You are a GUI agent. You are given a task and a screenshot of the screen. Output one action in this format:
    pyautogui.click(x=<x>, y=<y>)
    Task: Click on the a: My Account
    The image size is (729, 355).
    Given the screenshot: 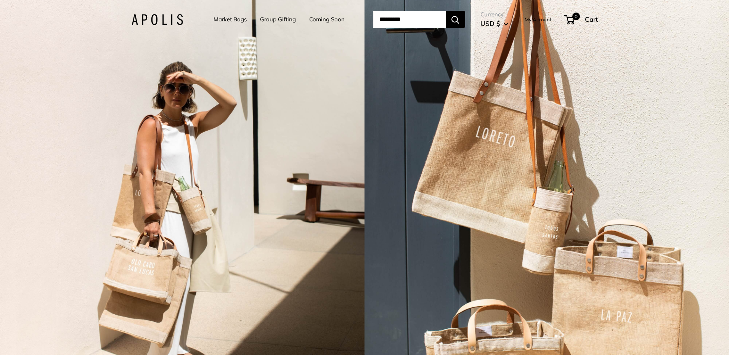 What is the action you would take?
    pyautogui.click(x=538, y=19)
    